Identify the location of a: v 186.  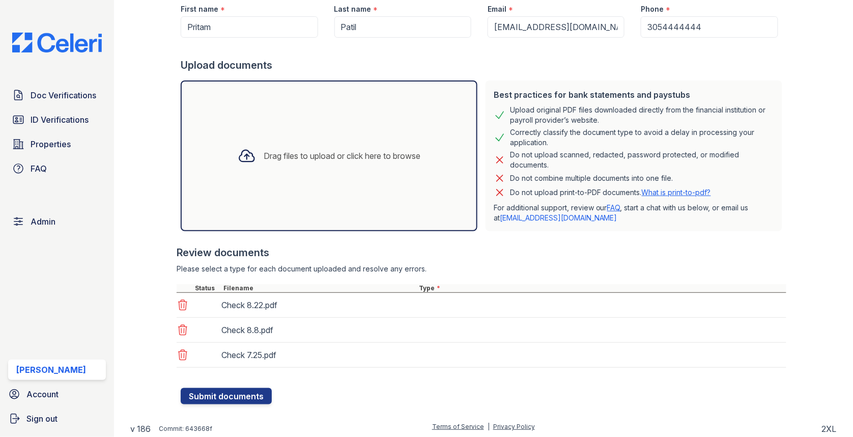
(140, 429).